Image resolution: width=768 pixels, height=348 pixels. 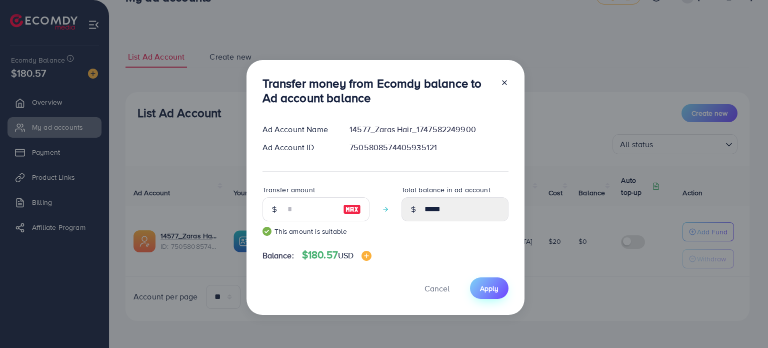 What do you see at coordinates (298, 129) in the screenshot?
I see `div: Ad Account Name` at bounding box center [298, 129].